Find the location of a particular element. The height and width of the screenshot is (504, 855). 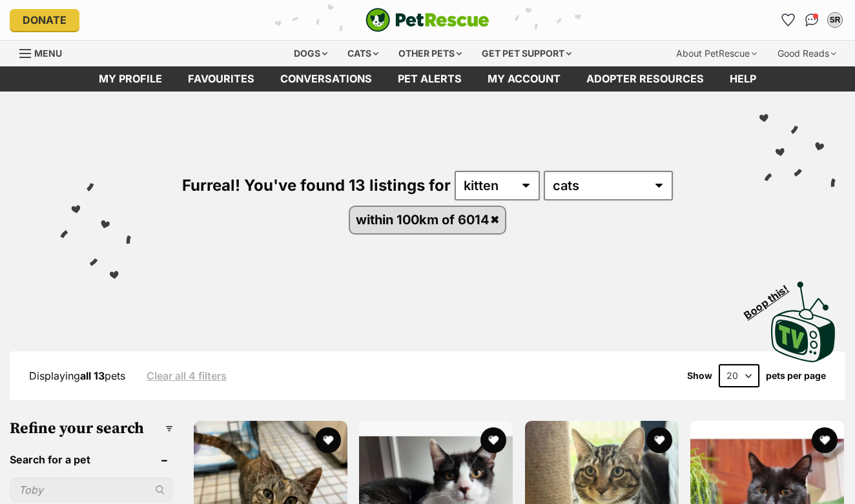

img: PetRescue TV logo is located at coordinates (803, 322).